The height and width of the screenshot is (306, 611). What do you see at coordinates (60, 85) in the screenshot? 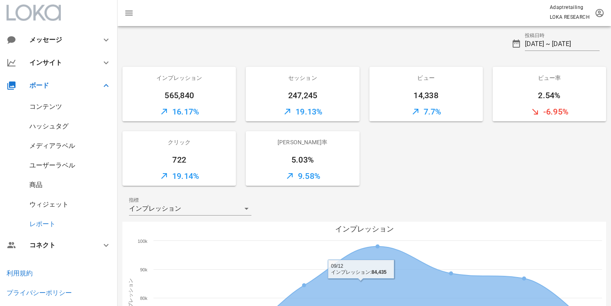
I see `div: ボード` at bounding box center [60, 85].